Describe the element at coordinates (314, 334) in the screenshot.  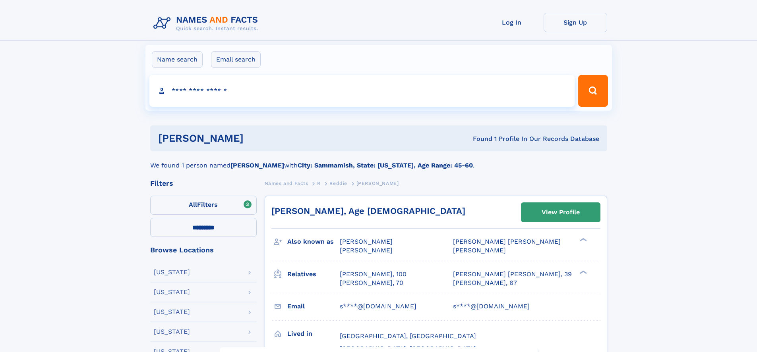
I see `h3: Lived in` at that location.